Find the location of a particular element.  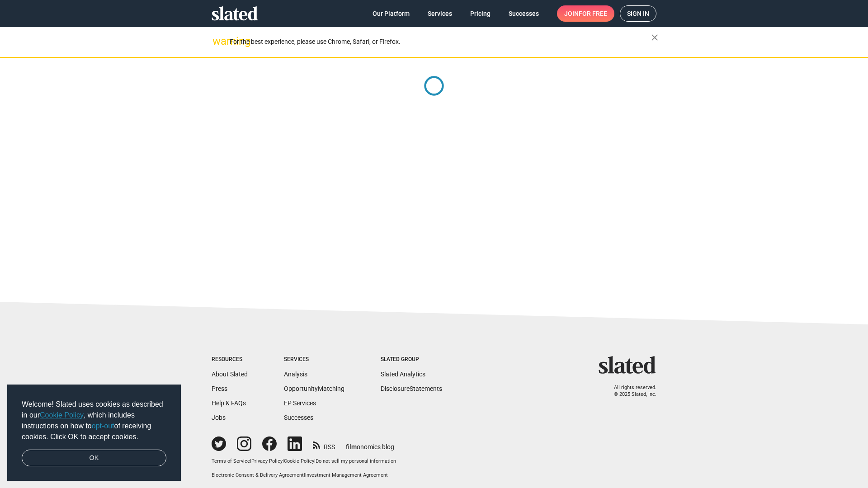

span: Successes is located at coordinates (524, 14).